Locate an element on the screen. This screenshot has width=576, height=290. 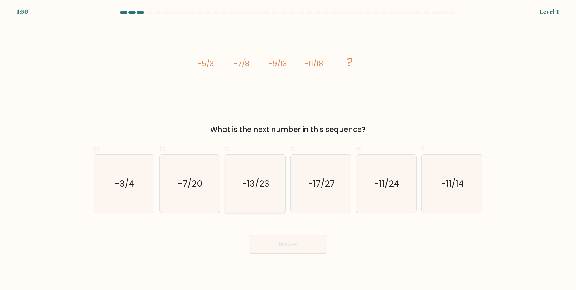
span: d. is located at coordinates (294, 148).